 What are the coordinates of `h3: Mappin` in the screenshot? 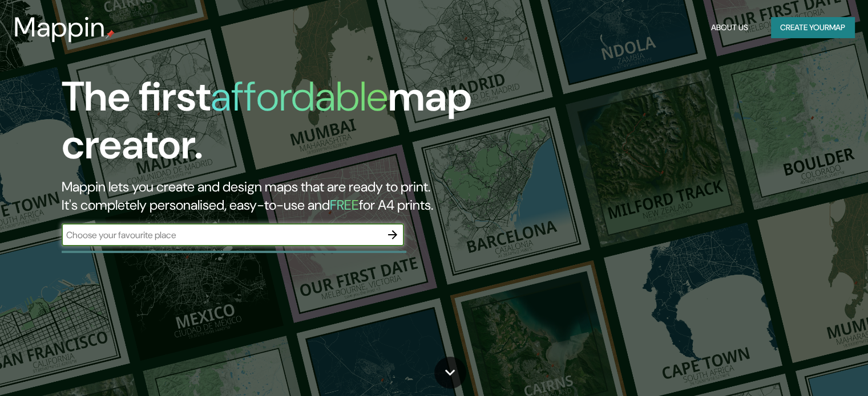 It's located at (60, 27).